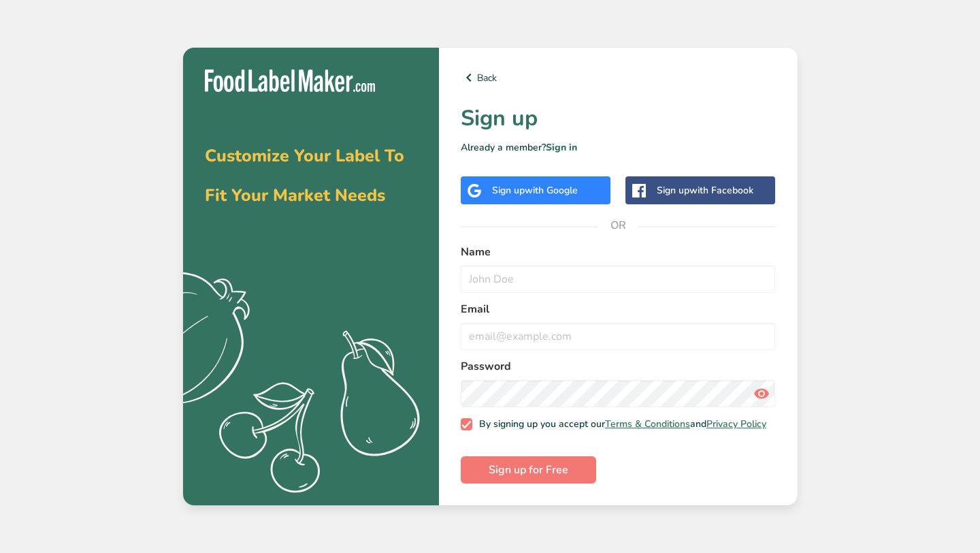 Image resolution: width=980 pixels, height=553 pixels. I want to click on span: with Google, so click(551, 190).